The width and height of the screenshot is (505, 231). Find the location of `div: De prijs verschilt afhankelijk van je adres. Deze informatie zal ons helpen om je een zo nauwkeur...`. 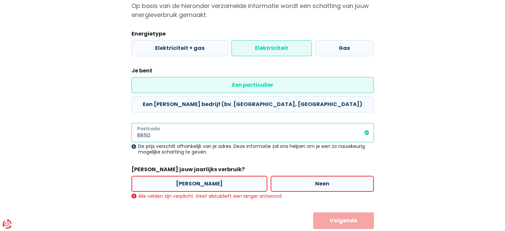

div: De prijs verschilt afhankelijk van je adres. Deze informatie zal ons helpen om je een zo nauwkeur... is located at coordinates (253, 149).